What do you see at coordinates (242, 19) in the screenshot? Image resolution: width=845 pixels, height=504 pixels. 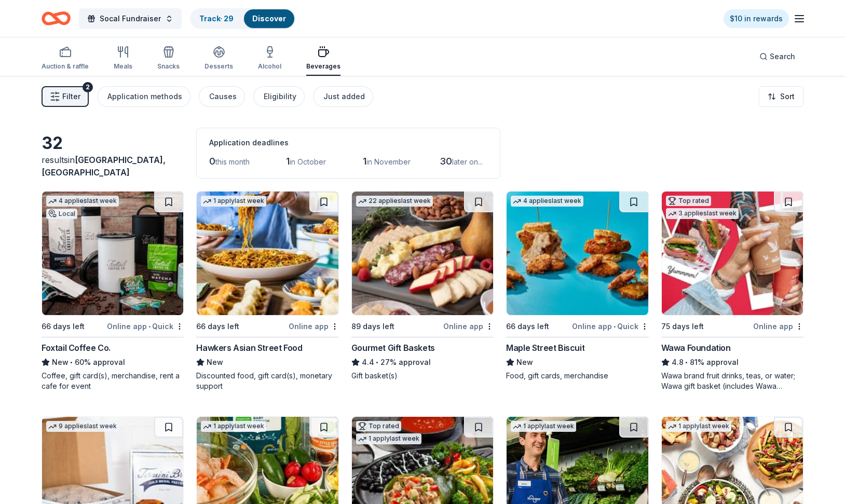 I see `button: Track· 29Discover` at bounding box center [242, 19].